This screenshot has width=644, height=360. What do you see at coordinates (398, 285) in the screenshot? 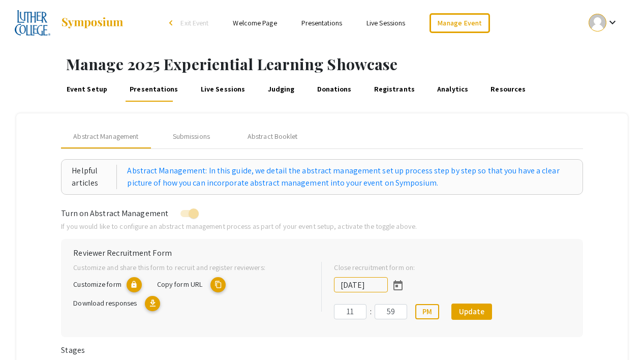
I see `button: Open calendar` at bounding box center [398, 285].